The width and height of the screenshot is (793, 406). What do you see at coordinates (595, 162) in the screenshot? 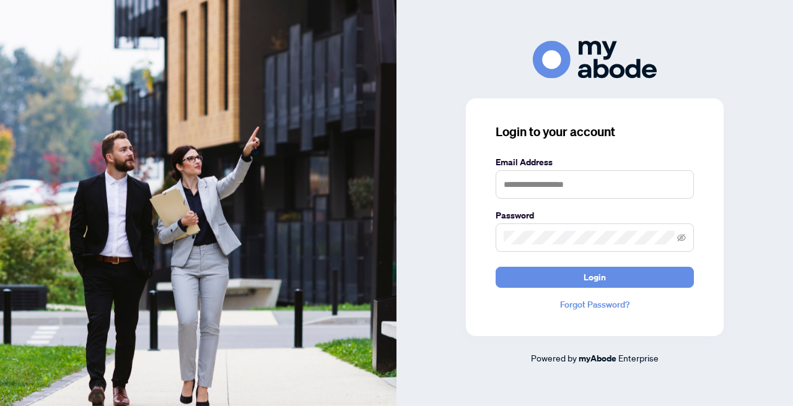
I see `label: Email Address` at bounding box center [595, 162].